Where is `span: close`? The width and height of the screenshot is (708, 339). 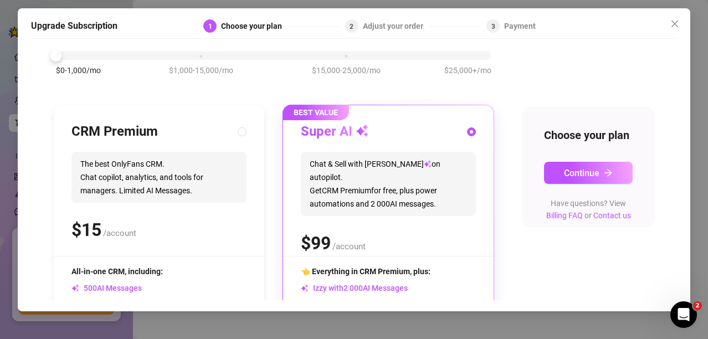 span: close is located at coordinates (675, 24).